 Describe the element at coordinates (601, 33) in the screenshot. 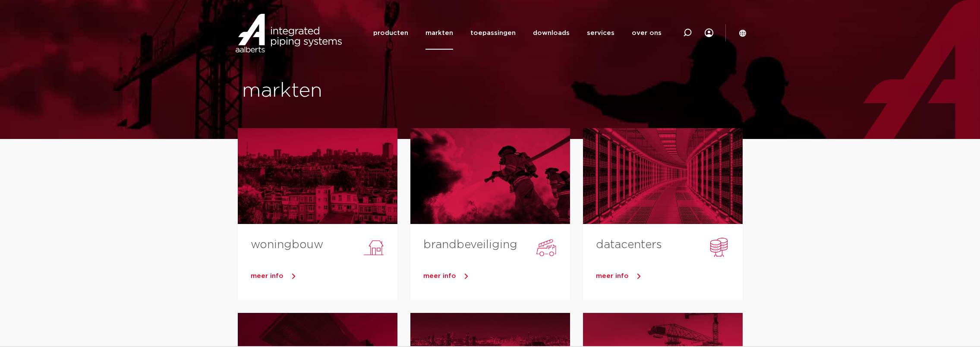

I see `a: services` at that location.